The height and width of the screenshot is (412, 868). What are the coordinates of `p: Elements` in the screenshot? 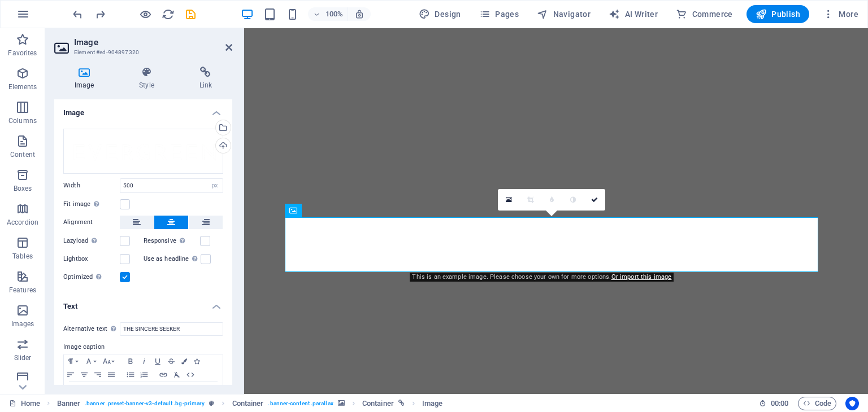 It's located at (23, 87).